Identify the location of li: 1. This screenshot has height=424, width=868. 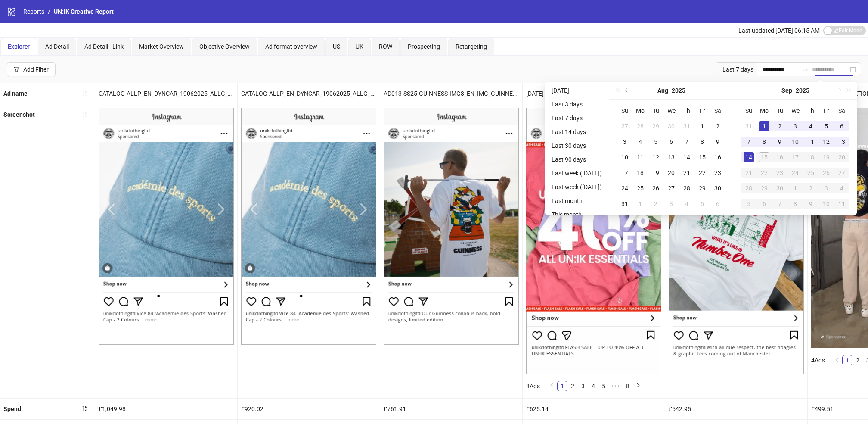
(562, 386).